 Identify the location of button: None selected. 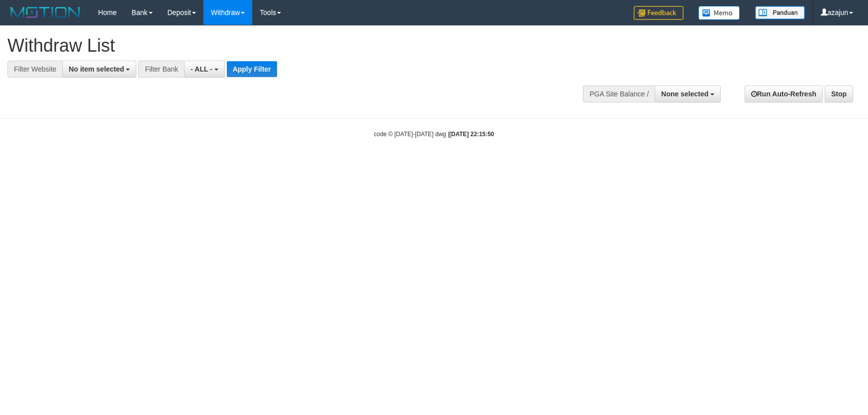
(688, 94).